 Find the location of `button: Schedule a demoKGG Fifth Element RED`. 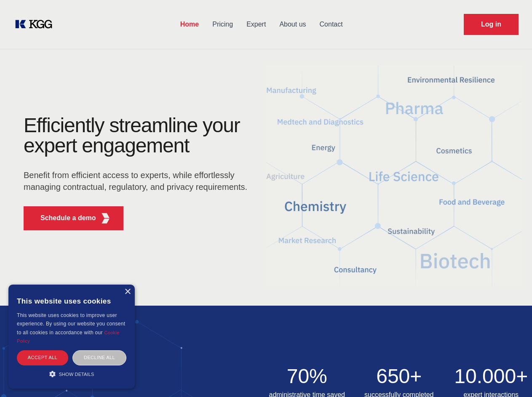

button: Schedule a demoKGG Fifth Element RED is located at coordinates (73, 218).